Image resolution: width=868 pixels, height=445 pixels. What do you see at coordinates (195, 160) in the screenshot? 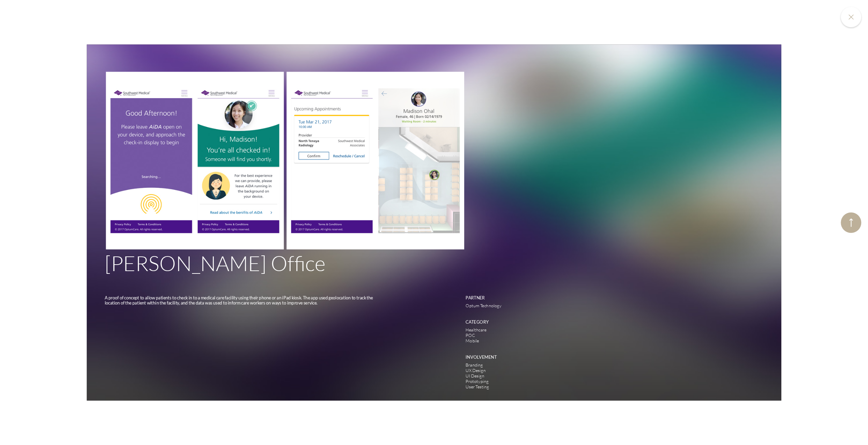
I see `img: max-aidaoffice-01.jpg` at bounding box center [195, 160].